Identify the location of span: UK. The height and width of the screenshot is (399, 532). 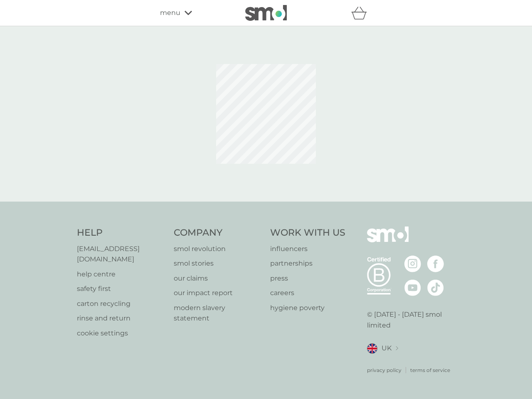
(387, 348).